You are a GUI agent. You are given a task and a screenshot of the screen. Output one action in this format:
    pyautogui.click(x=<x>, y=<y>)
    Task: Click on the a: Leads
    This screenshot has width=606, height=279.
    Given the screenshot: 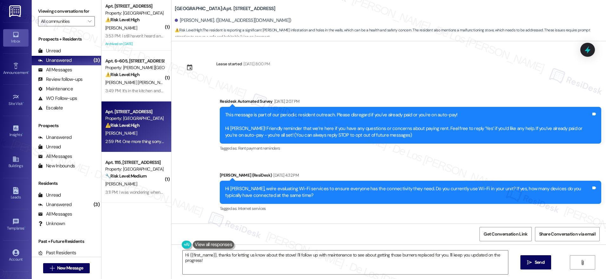 What is the action you would take?
    pyautogui.click(x=16, y=194)
    